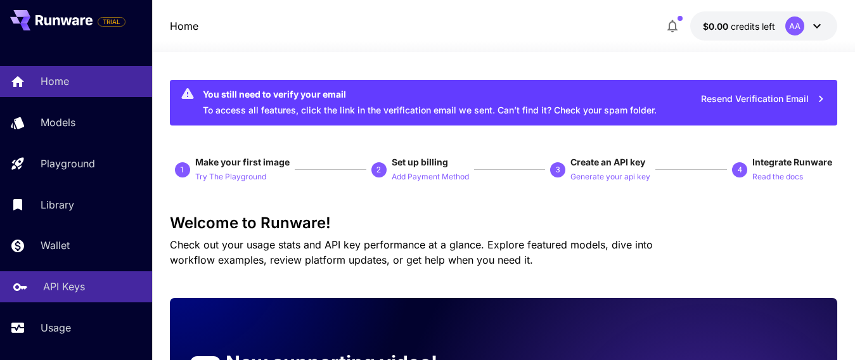 The width and height of the screenshot is (855, 360). What do you see at coordinates (378, 170) in the screenshot?
I see `p: 2` at bounding box center [378, 170].